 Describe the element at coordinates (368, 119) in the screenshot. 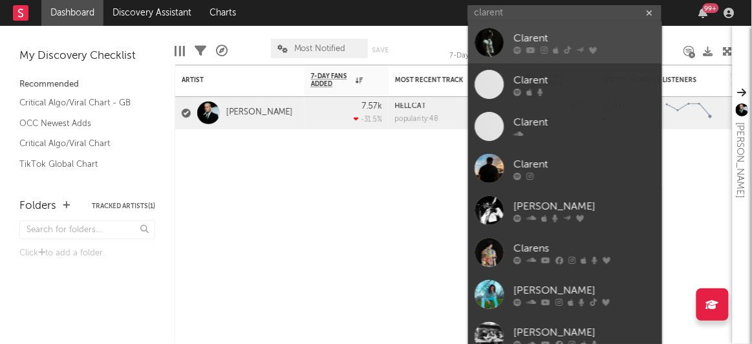

I see `div: -31.5 %` at that location.